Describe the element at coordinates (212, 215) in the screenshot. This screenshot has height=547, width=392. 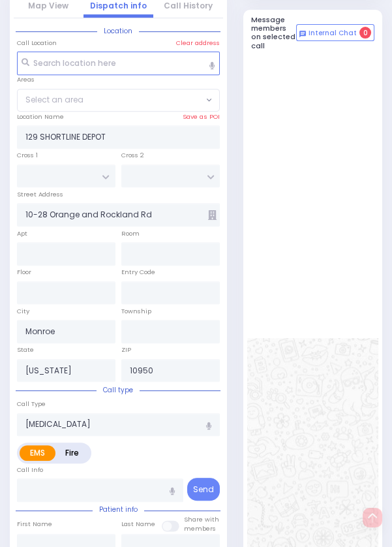
I see `span: Other building occupants` at that location.